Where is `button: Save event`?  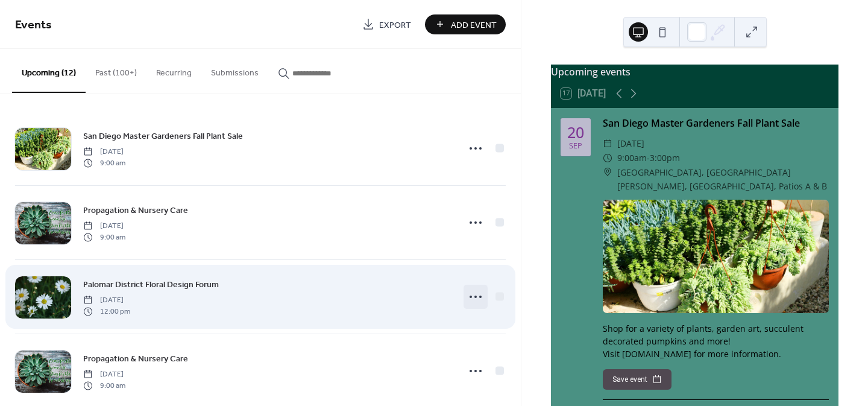 button: Save event is located at coordinates (638, 380).